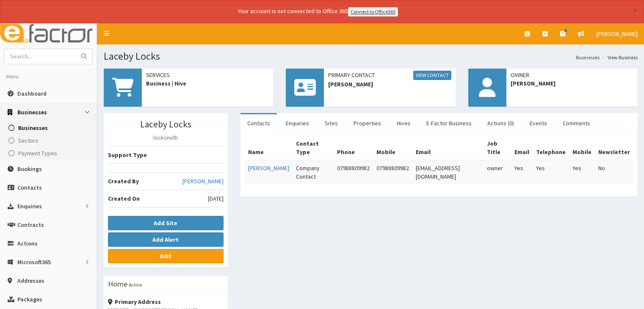 Image resolution: width=644 pixels, height=309 pixels. What do you see at coordinates (50, 154) in the screenshot?
I see `a: Payment Types` at bounding box center [50, 154].